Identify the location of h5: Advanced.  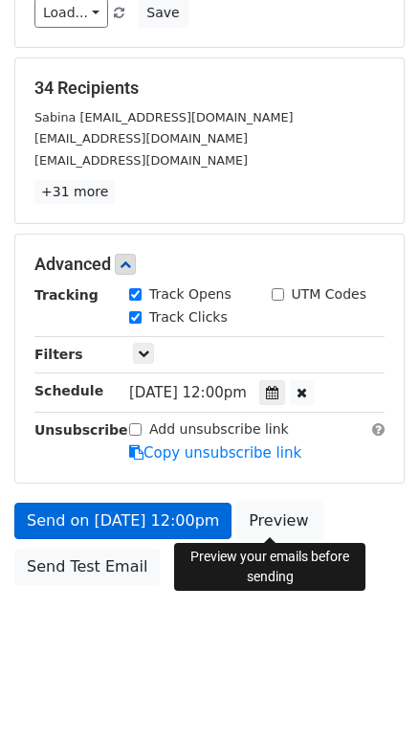
(210, 264).